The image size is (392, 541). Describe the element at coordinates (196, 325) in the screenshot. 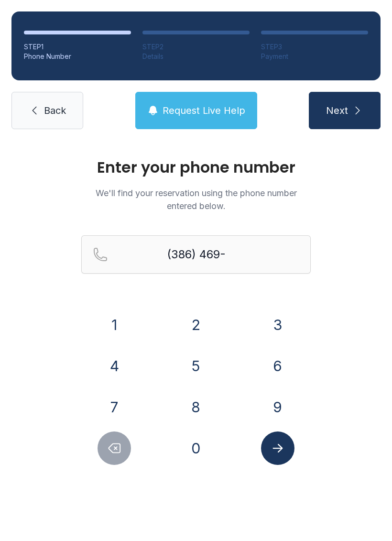

I see `button: 2` at that location.